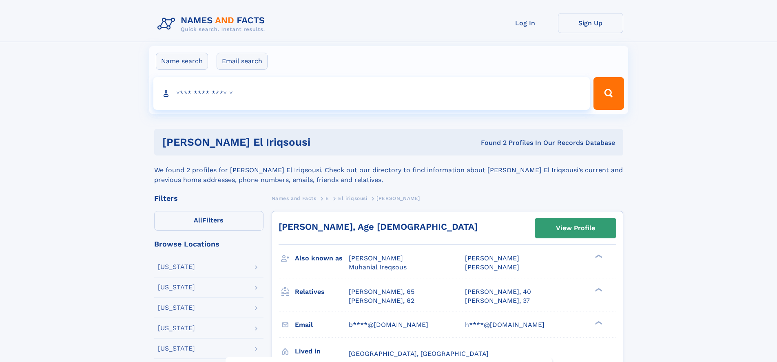 Image resolution: width=777 pixels, height=362 pixels. I want to click on a: Names and Facts, so click(294, 198).